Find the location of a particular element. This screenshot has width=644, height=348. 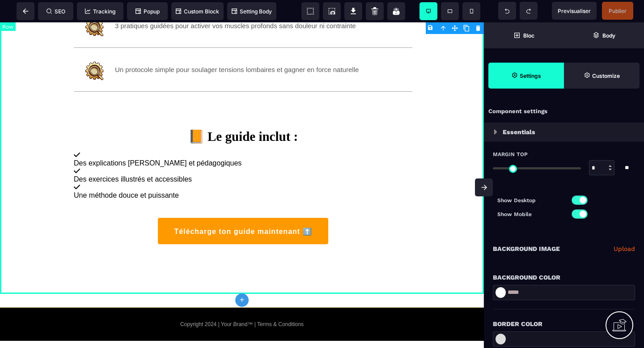

img: loading is located at coordinates (495, 132).